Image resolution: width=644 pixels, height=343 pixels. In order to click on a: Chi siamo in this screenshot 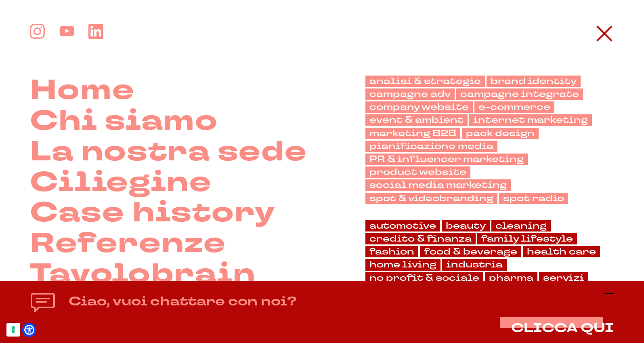, I will do `click(124, 122)`.